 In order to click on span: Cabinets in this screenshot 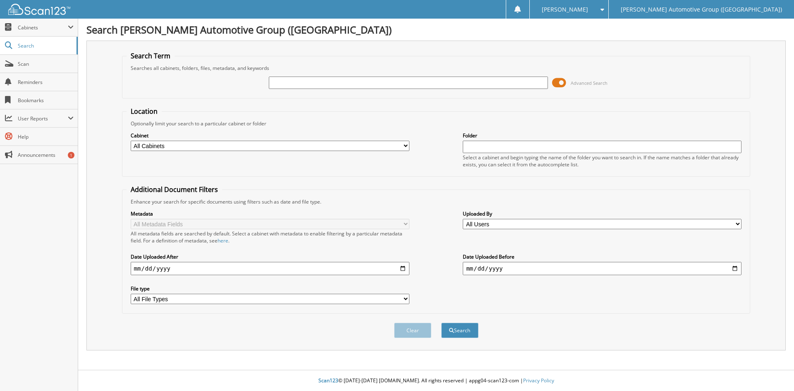, I will do `click(43, 27)`.